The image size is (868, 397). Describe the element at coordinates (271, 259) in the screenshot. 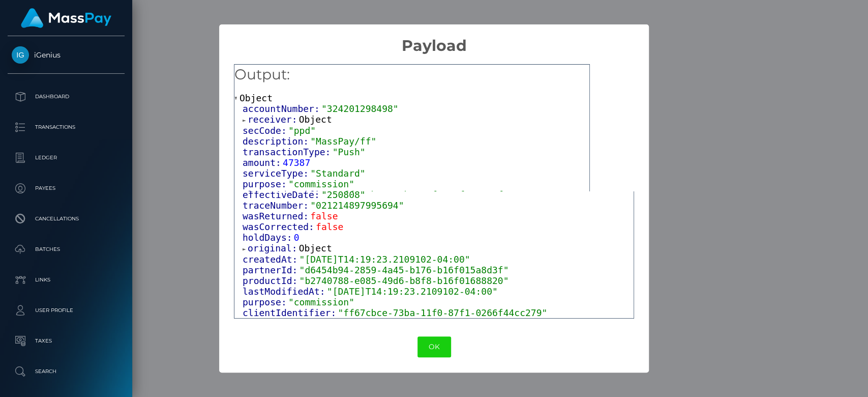

I see `span: createdAt:` at that location.